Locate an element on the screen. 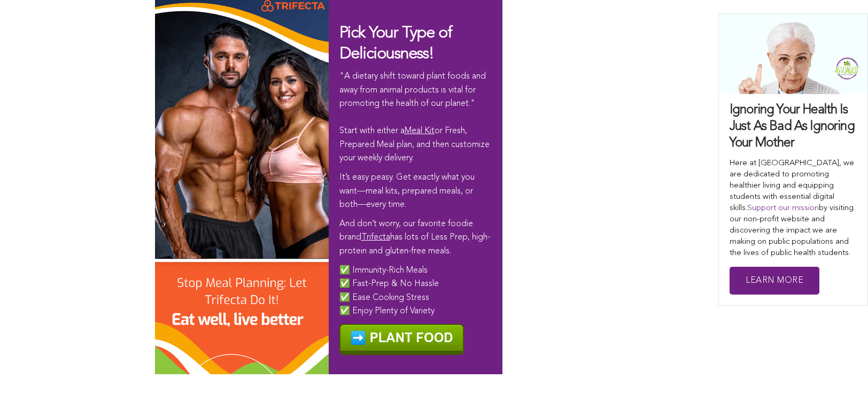 The height and width of the screenshot is (394, 868). a: Trifecta is located at coordinates (376, 237).